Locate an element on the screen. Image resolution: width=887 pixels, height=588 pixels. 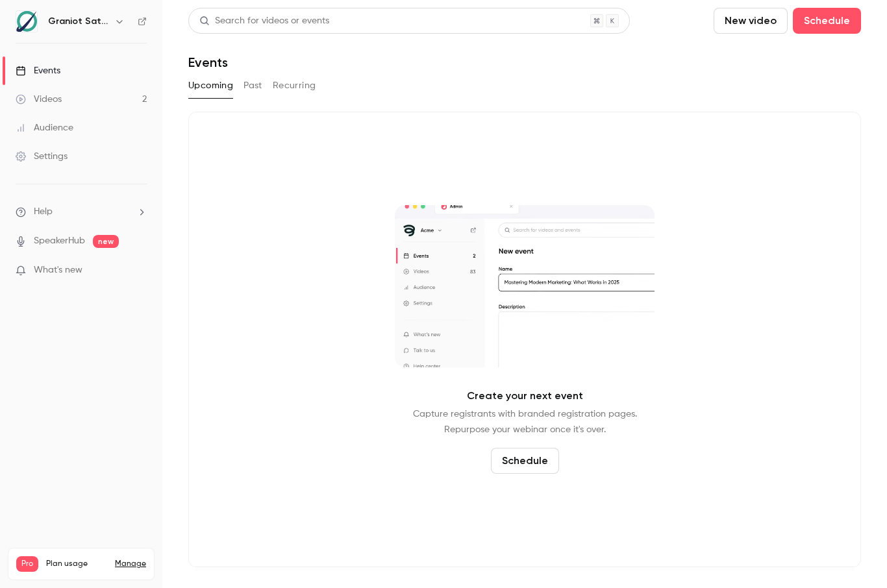
span: new is located at coordinates (106, 241).